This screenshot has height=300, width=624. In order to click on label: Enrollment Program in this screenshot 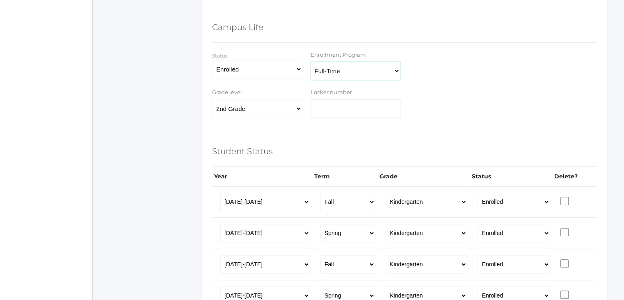, I will do `click(356, 55)`.